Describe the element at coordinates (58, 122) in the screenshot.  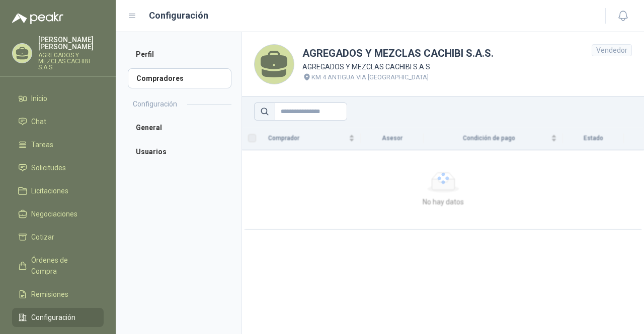
I see `a: Chat` at that location.